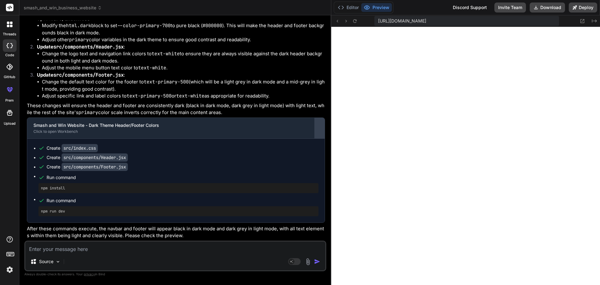 The height and width of the screenshot is (285, 600). Describe the element at coordinates (176, 232) in the screenshot. I see `p: After these commands execute, the navbar and footer will appear black in dark mode and dark grey ...` at that location.